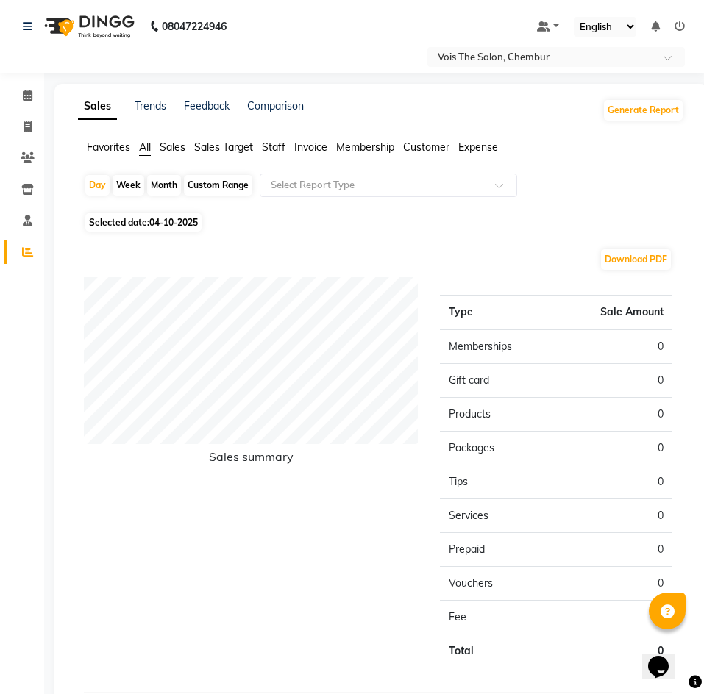 The width and height of the screenshot is (704, 694). I want to click on th: Type, so click(498, 312).